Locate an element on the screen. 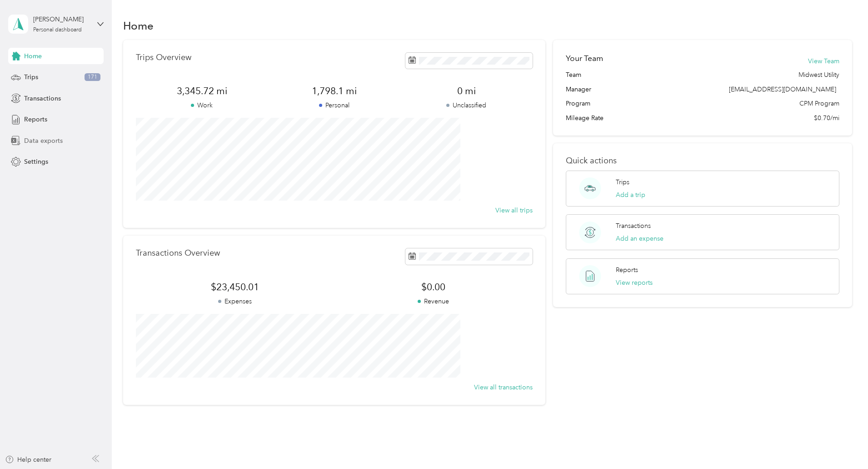 The width and height of the screenshot is (868, 469). span: 1,798.1 mi is located at coordinates (334, 91).